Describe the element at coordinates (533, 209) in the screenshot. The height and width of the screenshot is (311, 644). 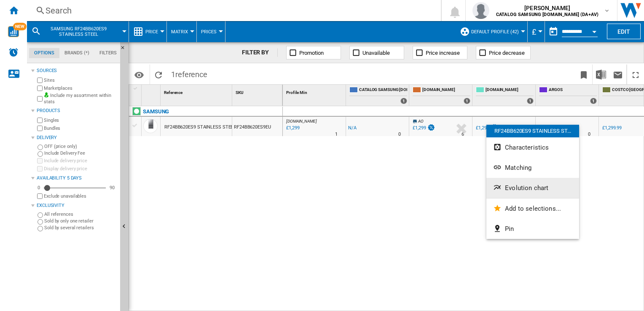
I see `button: Add to selections...` at that location.